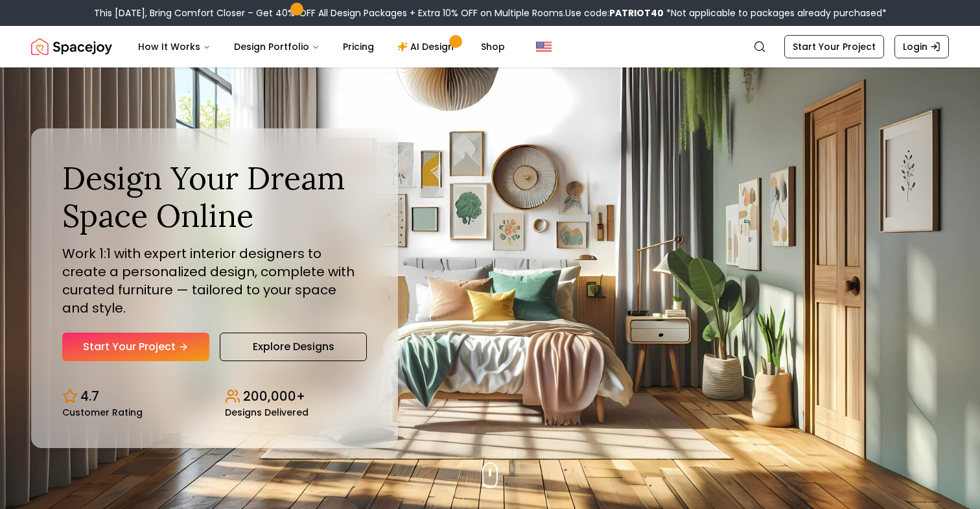 The width and height of the screenshot is (980, 509). What do you see at coordinates (636, 13) in the screenshot?
I see `b: PATRIOT40` at bounding box center [636, 13].